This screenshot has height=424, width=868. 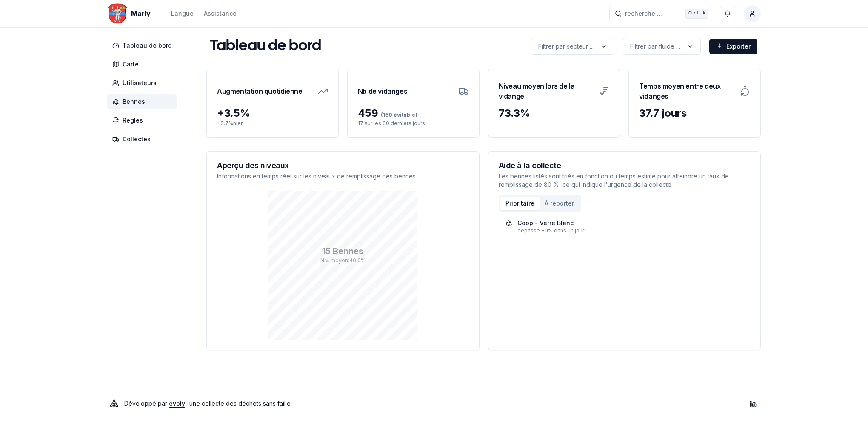 I want to click on img: Marly Logo, so click(x=118, y=14).